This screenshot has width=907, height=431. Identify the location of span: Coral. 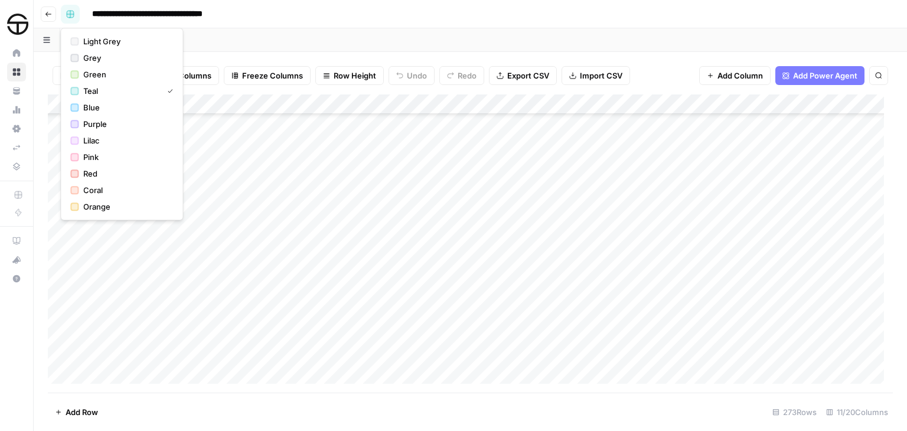
(126, 190).